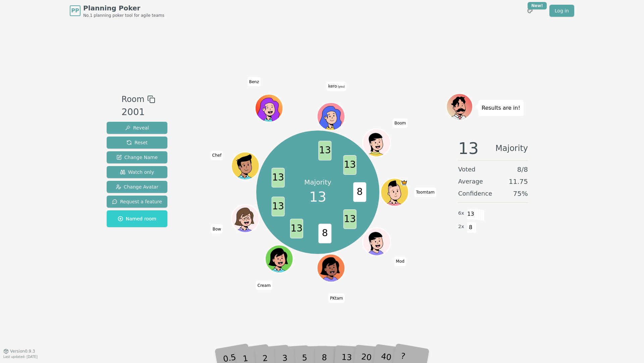 The height and width of the screenshot is (363, 644). I want to click on span: 75 %, so click(520, 193).